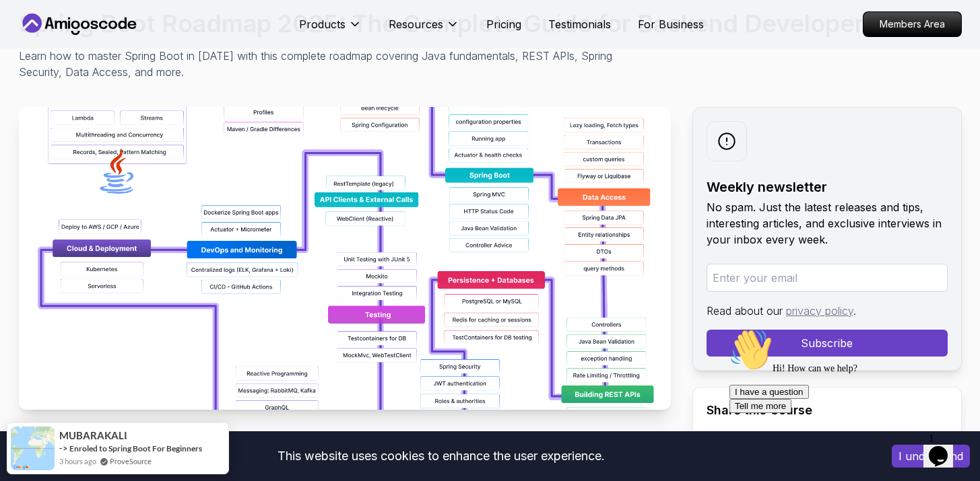 The height and width of the screenshot is (481, 980). What do you see at coordinates (579, 25) in the screenshot?
I see `a: Testimonials` at bounding box center [579, 25].